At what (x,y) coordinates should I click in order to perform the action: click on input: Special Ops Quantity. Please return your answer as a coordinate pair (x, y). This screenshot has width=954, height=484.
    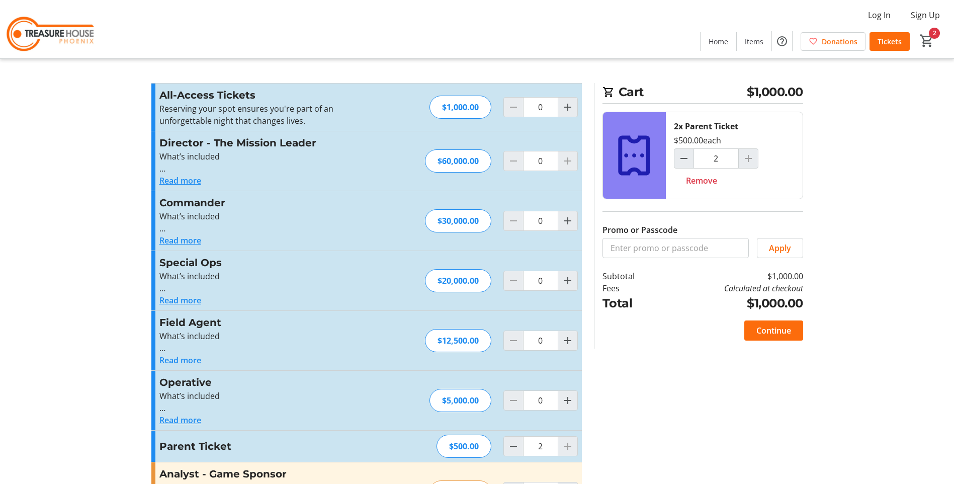
    Looking at the image, I should click on (541, 281).